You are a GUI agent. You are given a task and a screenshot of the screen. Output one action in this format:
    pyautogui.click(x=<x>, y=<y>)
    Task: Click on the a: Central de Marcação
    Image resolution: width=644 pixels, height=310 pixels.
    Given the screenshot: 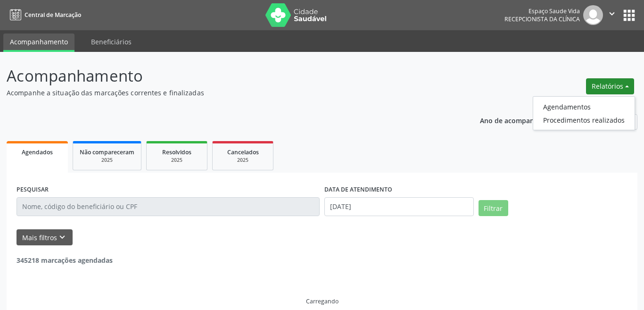 What is the action you would take?
    pyautogui.click(x=44, y=15)
    